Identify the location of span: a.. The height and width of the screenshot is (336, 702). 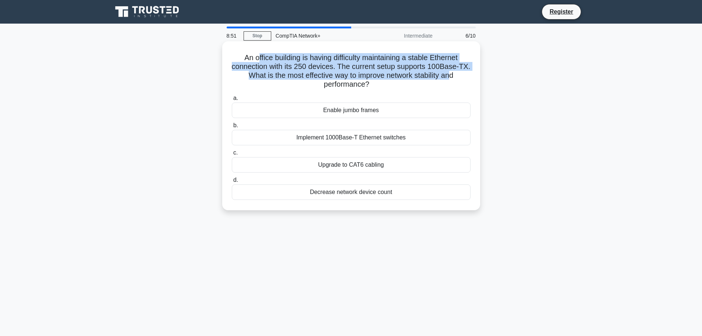
(235, 98).